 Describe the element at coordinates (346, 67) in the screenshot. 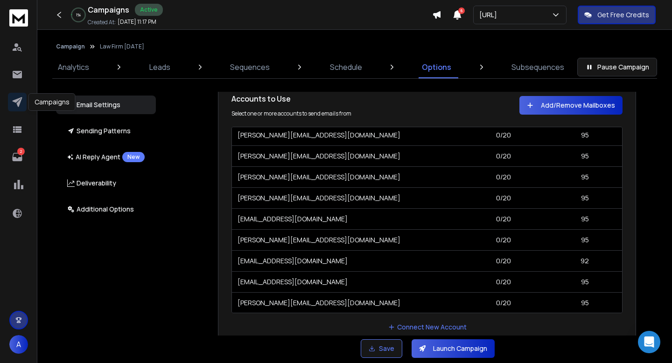

I see `p: Schedule` at that location.